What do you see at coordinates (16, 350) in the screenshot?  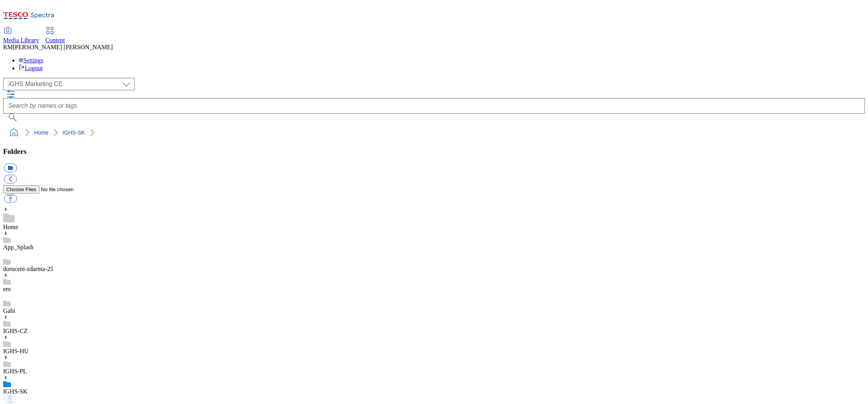 I see `a: IGHS-HU` at bounding box center [16, 350].